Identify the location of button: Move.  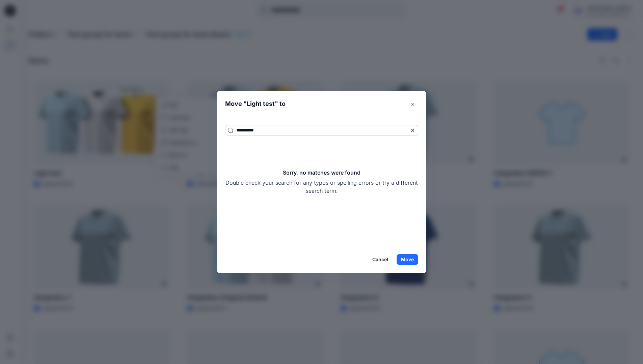
(407, 260).